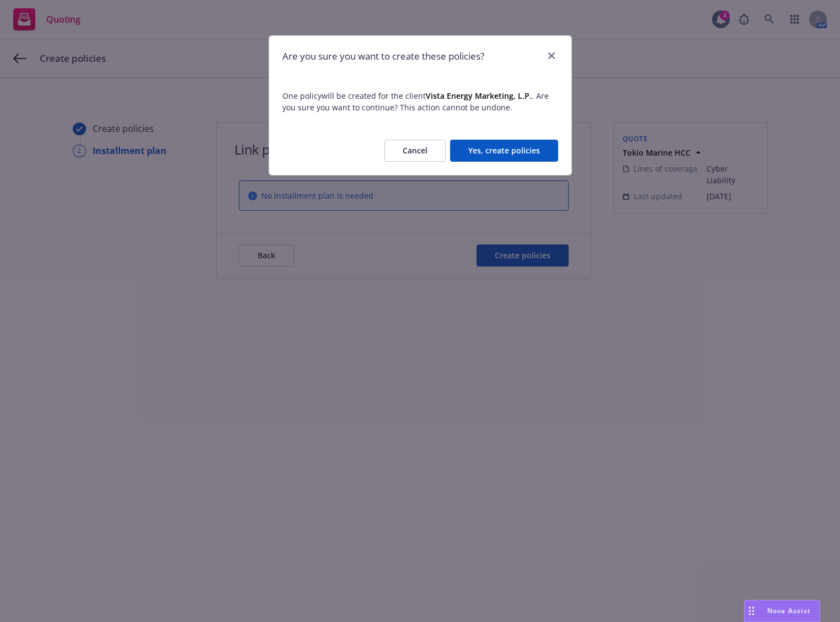 This screenshot has width=840, height=622. I want to click on button: Nova Assist, so click(782, 611).